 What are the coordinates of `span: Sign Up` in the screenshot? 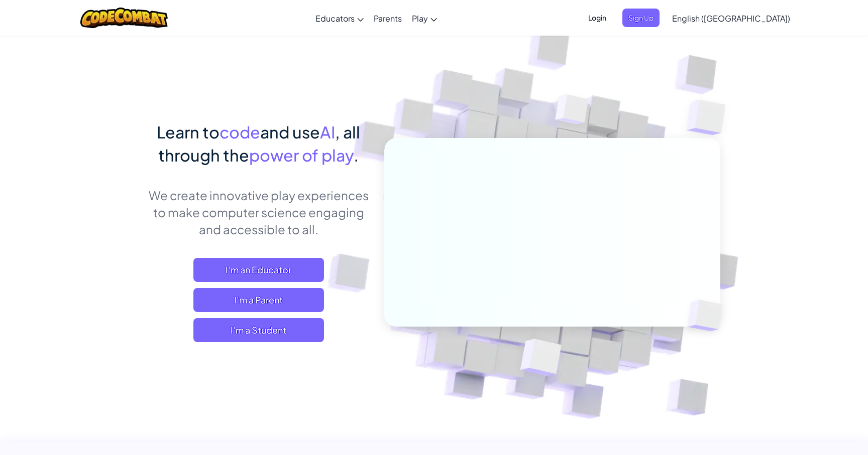 It's located at (641, 17).